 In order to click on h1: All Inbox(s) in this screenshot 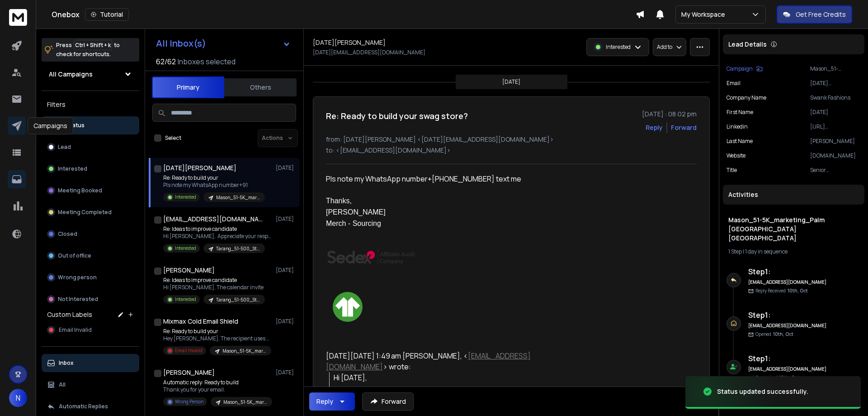, I will do `click(181, 43)`.